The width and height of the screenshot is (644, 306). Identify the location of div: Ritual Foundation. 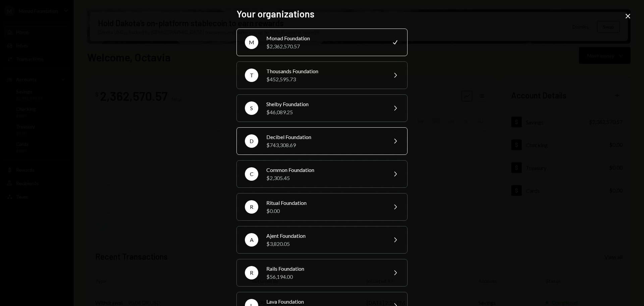
(325, 203).